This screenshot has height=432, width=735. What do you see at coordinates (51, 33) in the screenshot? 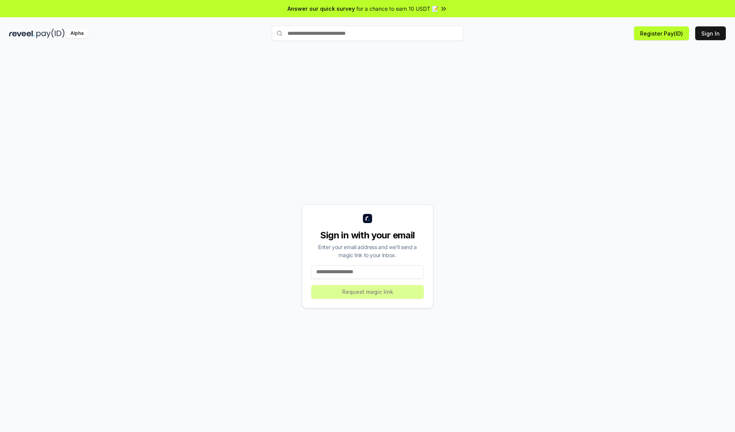
I see `img: pay_id` at bounding box center [51, 33].